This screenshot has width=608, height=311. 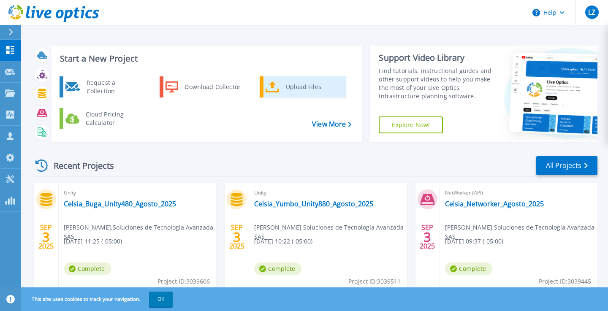 I want to click on div: Find tutorials, instructional guides and other support videos to help you make the most of your L..., so click(x=435, y=84).